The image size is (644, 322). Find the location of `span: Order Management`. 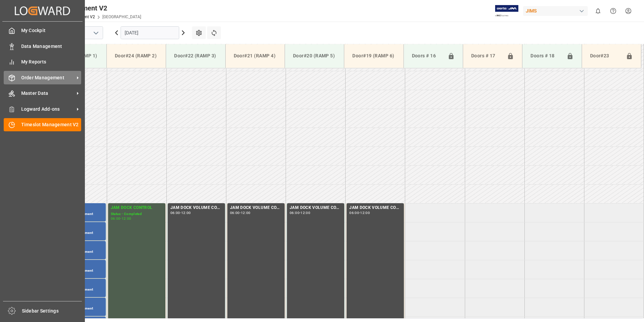

span: Order Management is located at coordinates (48, 77).